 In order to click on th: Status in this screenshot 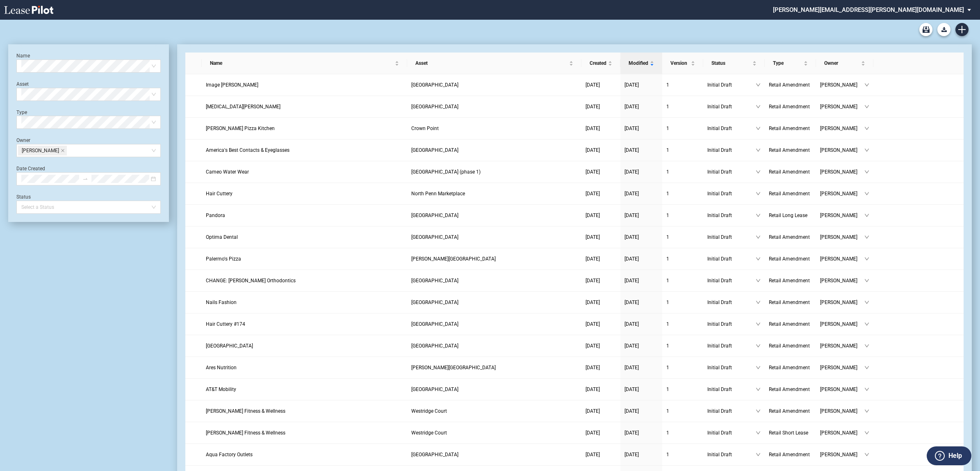, I will do `click(734, 63)`.